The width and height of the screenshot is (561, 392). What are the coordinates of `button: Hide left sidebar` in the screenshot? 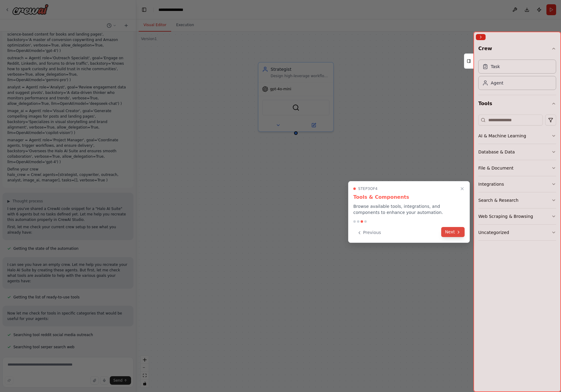 It's located at (144, 10).